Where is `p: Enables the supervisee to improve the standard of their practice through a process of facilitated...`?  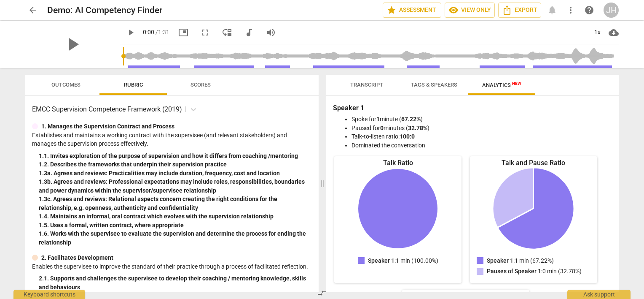 p: Enables the supervisee to improve the standard of their practice through a process of facilitated... is located at coordinates (172, 266).